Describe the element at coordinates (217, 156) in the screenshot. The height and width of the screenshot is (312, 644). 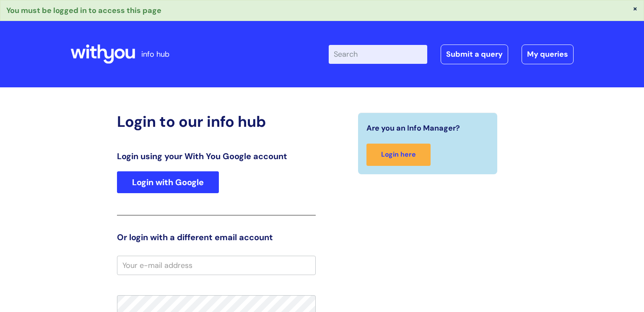
I see `h3: Login using your With You Google account` at that location.